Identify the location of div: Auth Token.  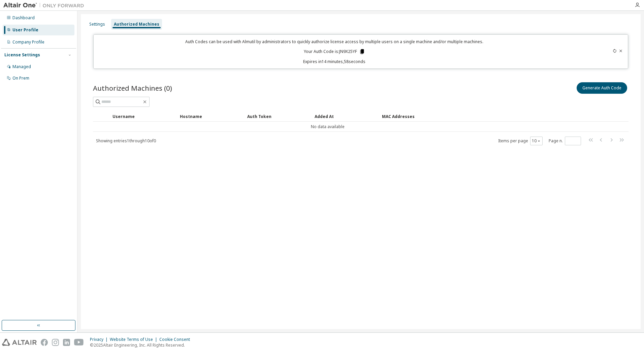
(279, 116).